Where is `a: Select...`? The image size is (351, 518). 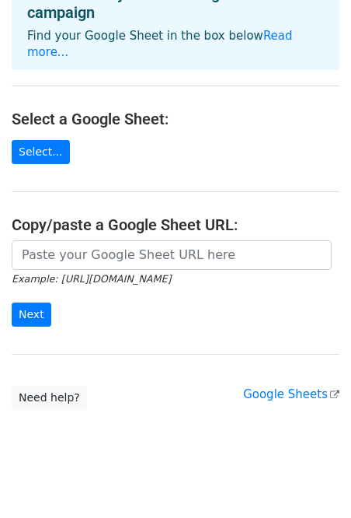
a: Select... is located at coordinates (40, 152).